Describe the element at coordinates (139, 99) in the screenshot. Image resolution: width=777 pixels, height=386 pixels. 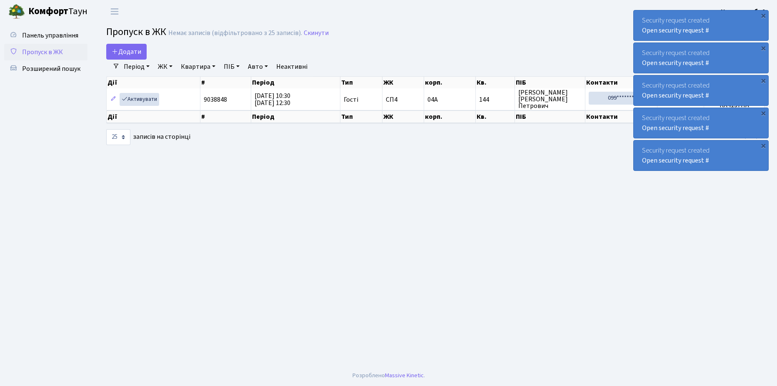
I see `a: Активувати` at that location.